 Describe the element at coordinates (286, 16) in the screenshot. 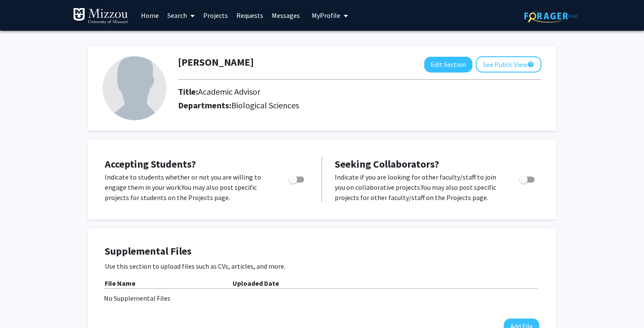

I see `a: Messages` at that location.